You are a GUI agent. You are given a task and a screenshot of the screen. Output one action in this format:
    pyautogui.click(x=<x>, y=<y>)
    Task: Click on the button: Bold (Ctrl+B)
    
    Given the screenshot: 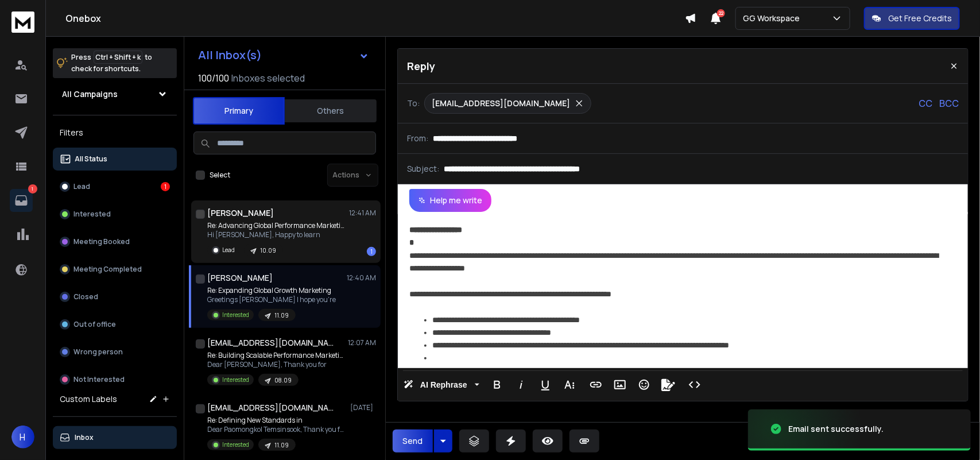 What is the action you would take?
    pyautogui.click(x=497, y=385)
    